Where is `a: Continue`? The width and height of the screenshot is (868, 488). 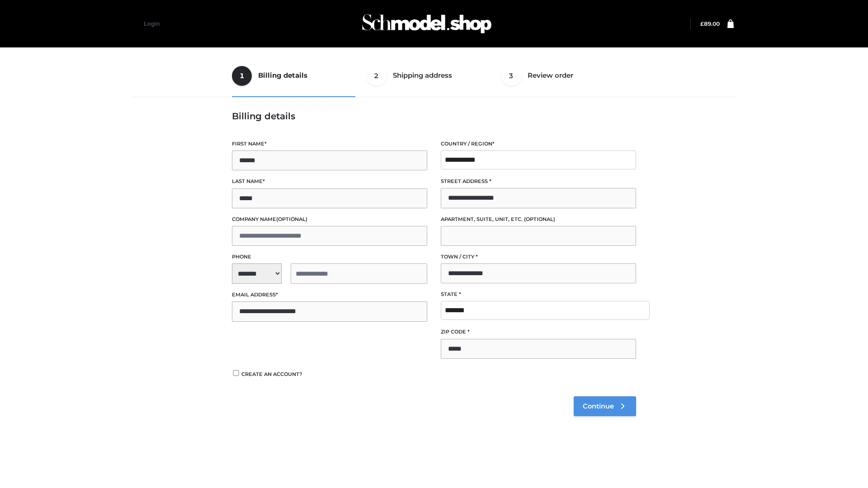
a: Continue is located at coordinates (605, 406).